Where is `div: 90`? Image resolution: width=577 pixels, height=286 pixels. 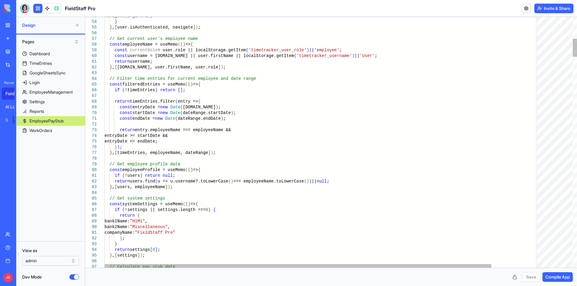
div: 90 is located at coordinates (91, 227).